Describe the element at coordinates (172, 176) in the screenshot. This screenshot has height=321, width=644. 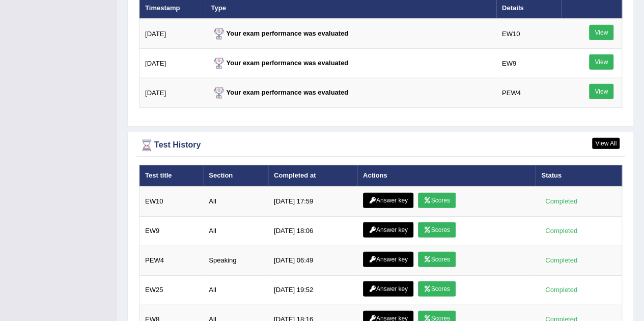
I see `th: Test title` at that location.